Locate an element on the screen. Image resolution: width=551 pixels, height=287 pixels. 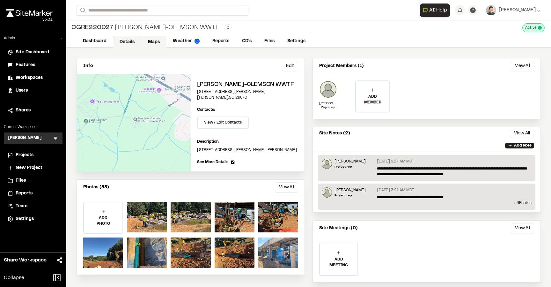
span: Active is located at coordinates (531, 28).